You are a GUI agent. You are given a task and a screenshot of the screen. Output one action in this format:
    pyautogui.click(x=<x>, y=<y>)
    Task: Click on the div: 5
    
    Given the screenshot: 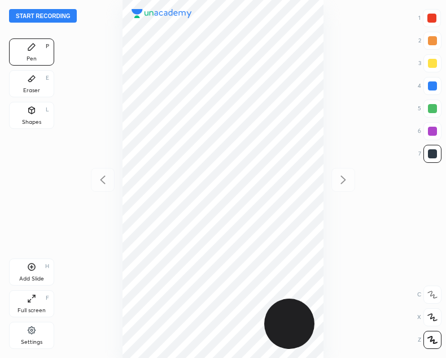 What is the action you would take?
    pyautogui.click(x=430, y=109)
    